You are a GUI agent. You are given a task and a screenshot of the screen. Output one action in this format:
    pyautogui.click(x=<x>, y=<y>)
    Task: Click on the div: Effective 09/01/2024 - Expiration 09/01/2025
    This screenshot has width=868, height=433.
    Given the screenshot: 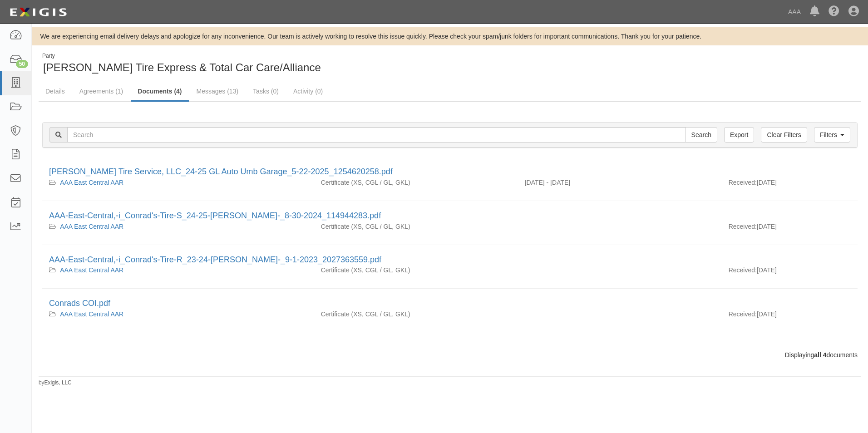 What is the action you would take?
    pyautogui.click(x=620, y=183)
    